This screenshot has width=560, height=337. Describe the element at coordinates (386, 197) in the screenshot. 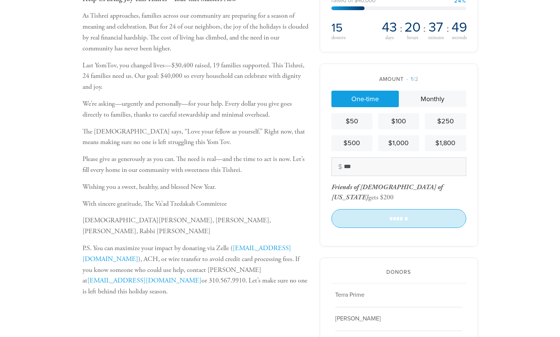

I see `div: $200` at that location.